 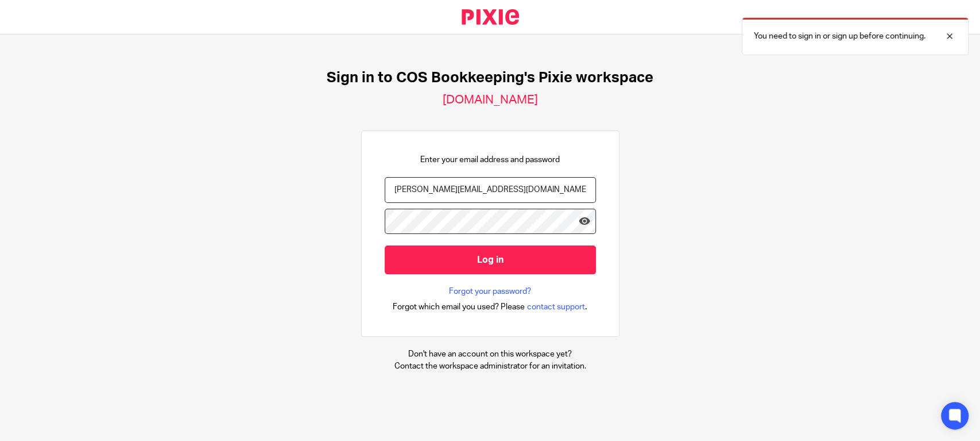 I want to click on span: Forgot which email you used? Please, so click(x=459, y=307).